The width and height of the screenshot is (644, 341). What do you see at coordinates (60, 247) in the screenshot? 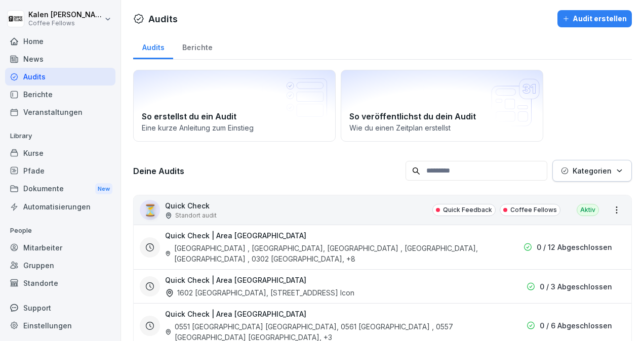
I see `a: Mitarbeiter` at bounding box center [60, 247].